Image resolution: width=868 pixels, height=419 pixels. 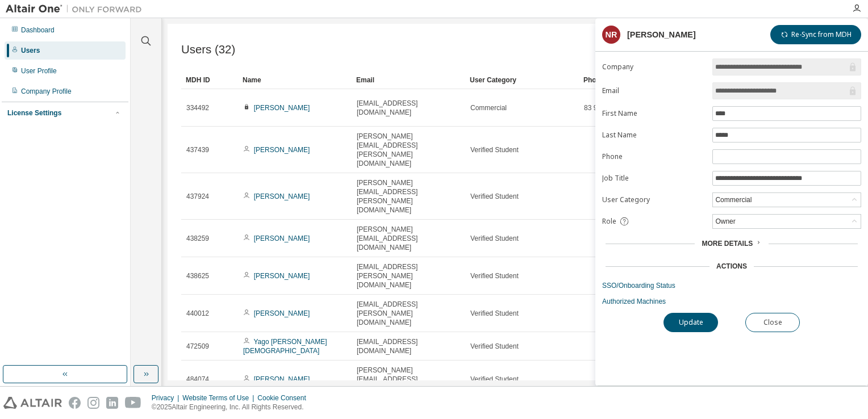 What do you see at coordinates (611, 35) in the screenshot?
I see `div: NR` at bounding box center [611, 35].